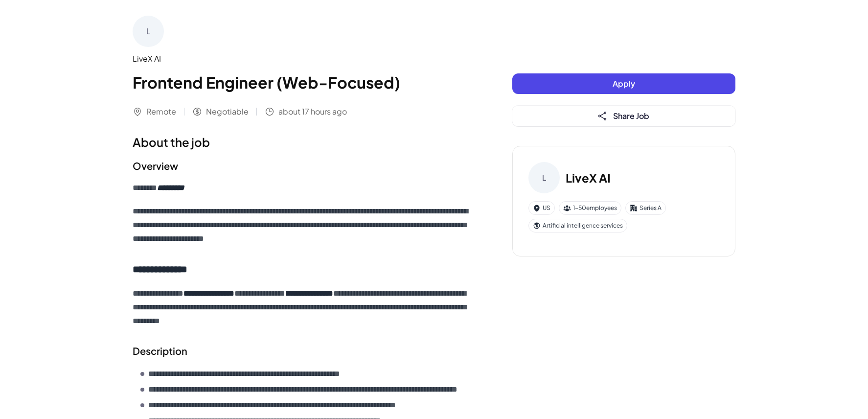 Image resolution: width=868 pixels, height=419 pixels. I want to click on div: LiveX AI, so click(303, 59).